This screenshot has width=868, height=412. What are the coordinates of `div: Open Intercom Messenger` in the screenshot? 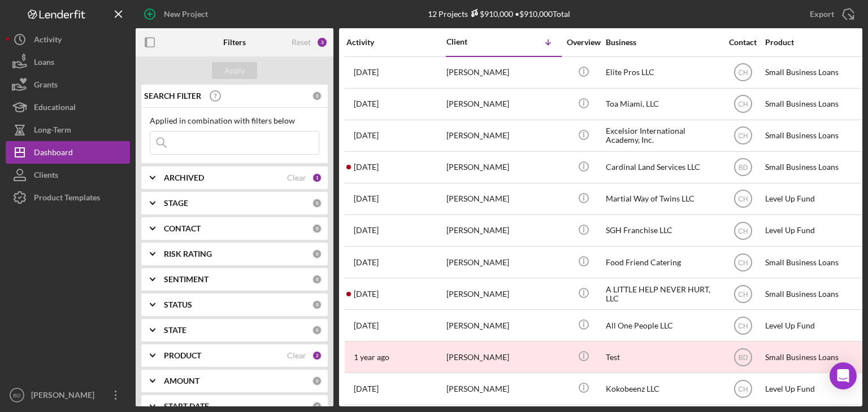 It's located at (843, 376).